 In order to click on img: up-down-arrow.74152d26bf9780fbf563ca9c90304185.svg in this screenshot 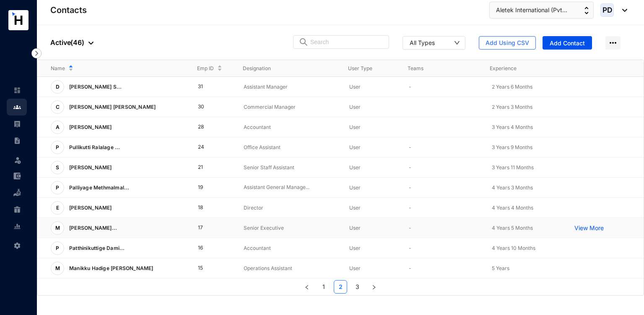, I will do `click(587, 10)`.